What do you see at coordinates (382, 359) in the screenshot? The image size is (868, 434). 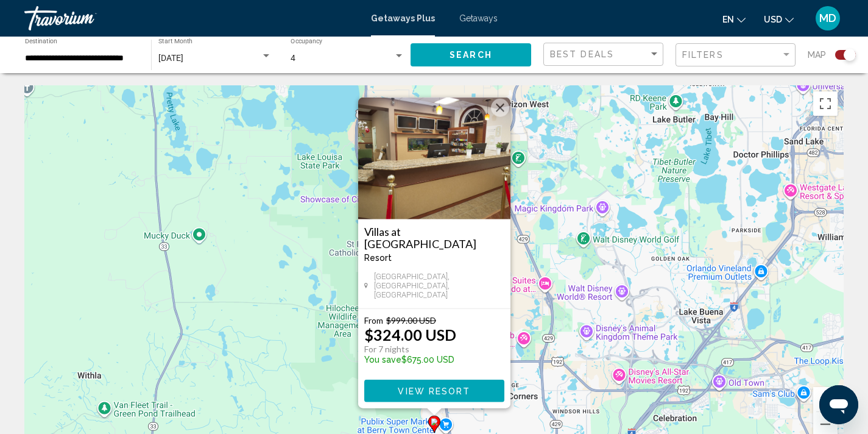 I see `span: You save` at bounding box center [382, 359].